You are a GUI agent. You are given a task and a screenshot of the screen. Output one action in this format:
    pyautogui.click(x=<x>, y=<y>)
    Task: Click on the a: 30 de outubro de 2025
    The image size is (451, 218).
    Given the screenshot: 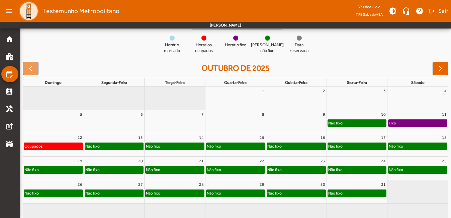 What is the action you would take?
    pyautogui.click(x=323, y=184)
    